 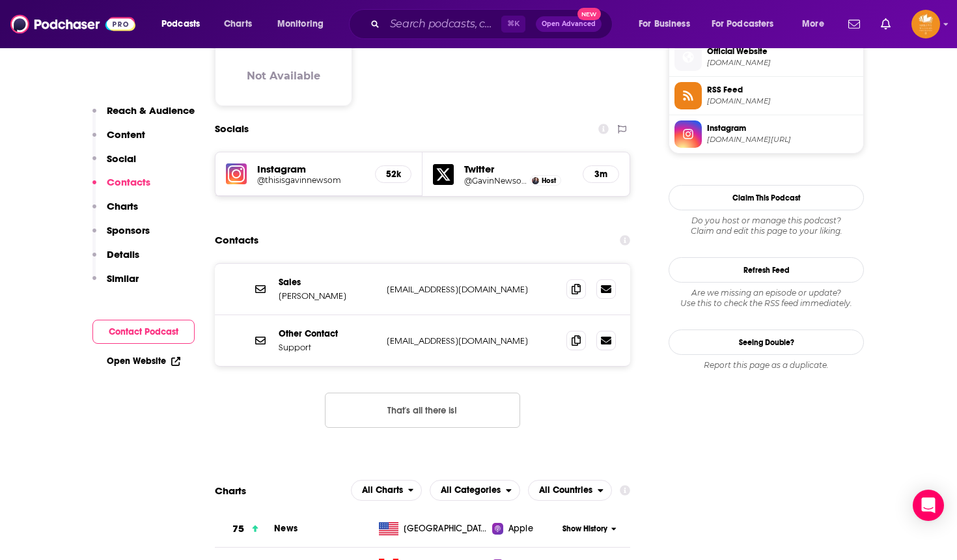 I want to click on span: All Countries, so click(x=566, y=490).